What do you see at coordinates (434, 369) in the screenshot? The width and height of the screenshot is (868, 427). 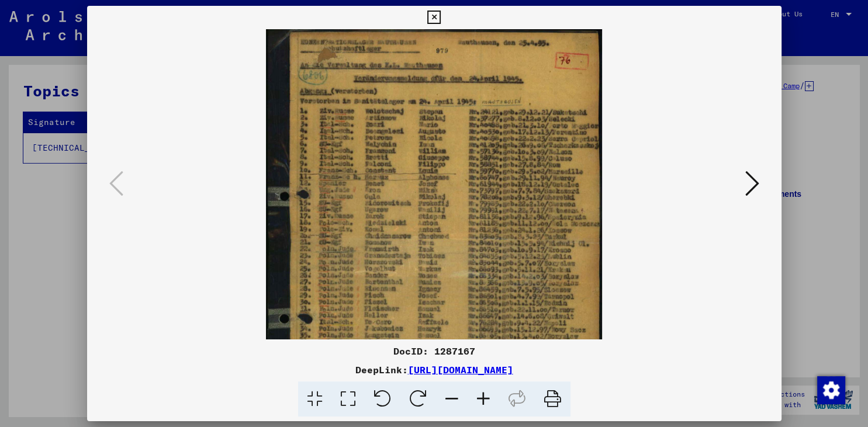 I see `div: DeepLink:` at bounding box center [434, 369].